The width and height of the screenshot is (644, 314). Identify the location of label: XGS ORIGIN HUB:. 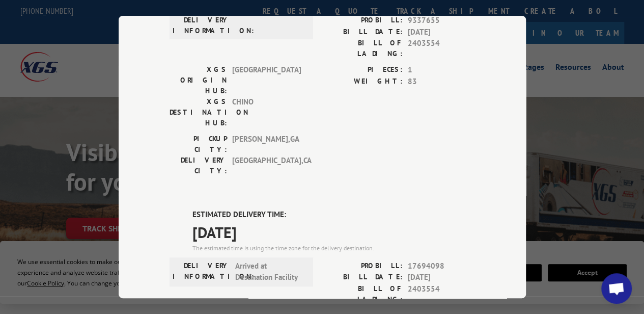
(198, 80).